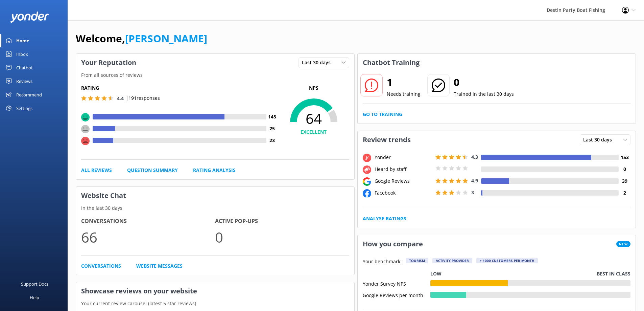 Image resolution: width=644 pixels, height=311 pixels. What do you see at coordinates (624, 192) in the screenshot?
I see `h4: 2` at bounding box center [624, 192].